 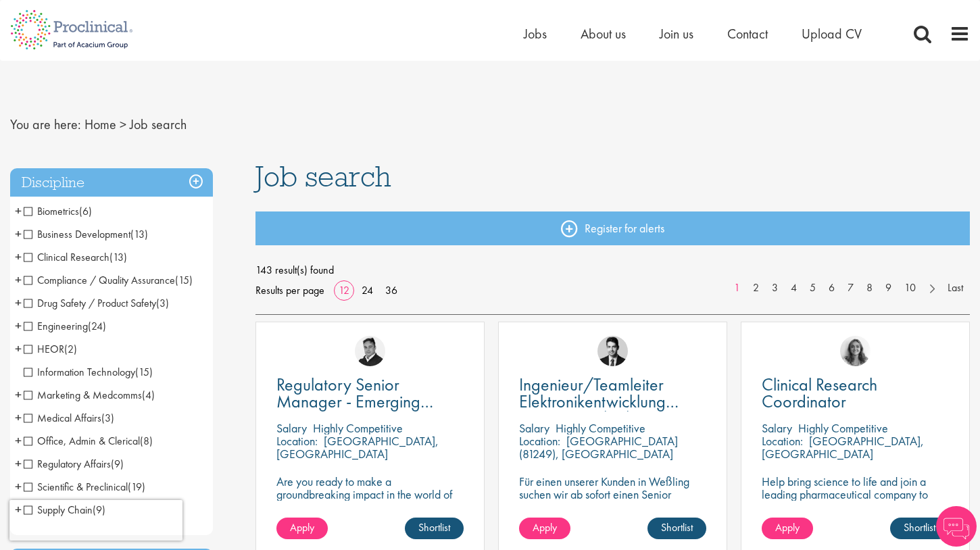 I want to click on a: Jobs, so click(x=535, y=34).